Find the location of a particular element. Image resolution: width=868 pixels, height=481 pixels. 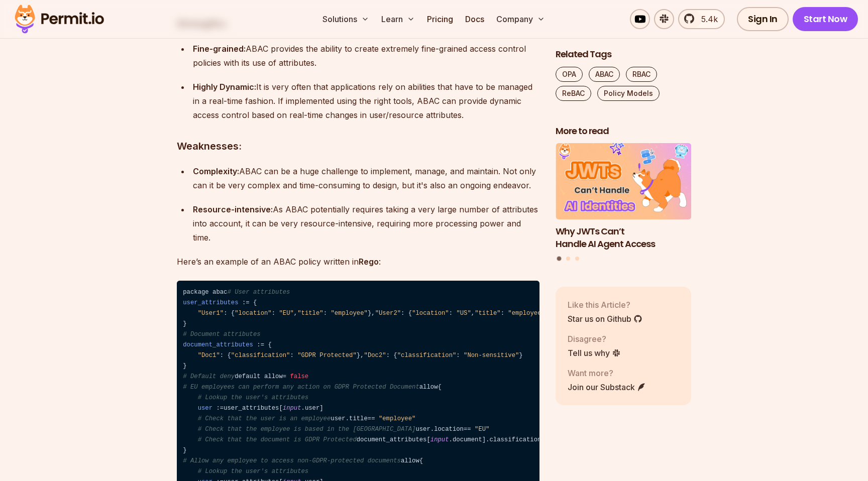

li: 1 of 3 is located at coordinates (623, 196).